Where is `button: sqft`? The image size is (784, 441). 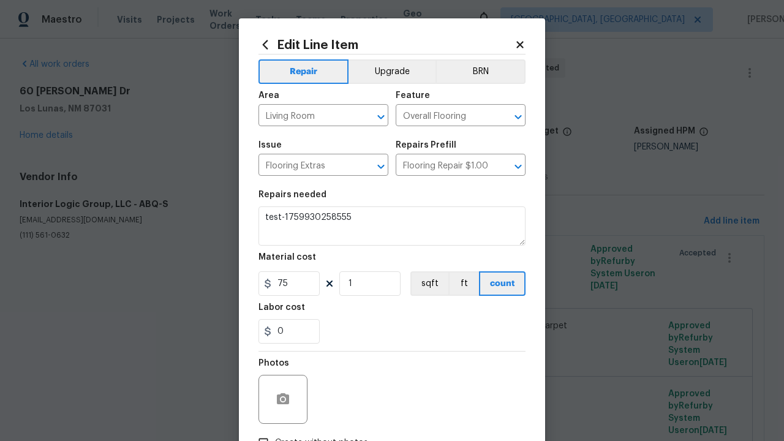 button: sqft is located at coordinates (429, 284).